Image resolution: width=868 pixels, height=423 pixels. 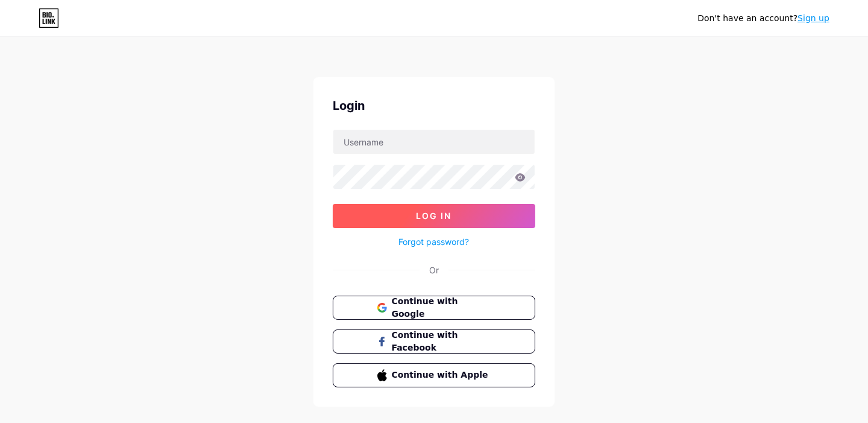 I want to click on a: Continue with Google, so click(x=434, y=308).